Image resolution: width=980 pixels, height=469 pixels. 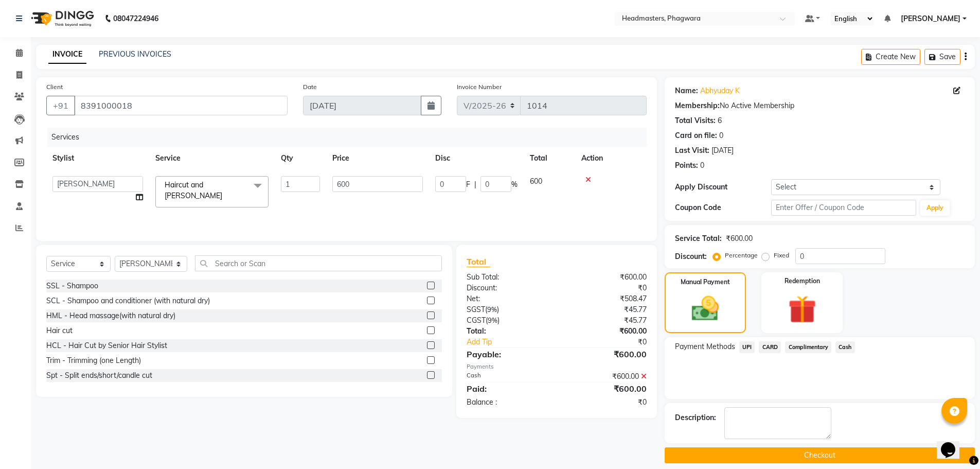 I want to click on span: Cash, so click(x=845, y=347).